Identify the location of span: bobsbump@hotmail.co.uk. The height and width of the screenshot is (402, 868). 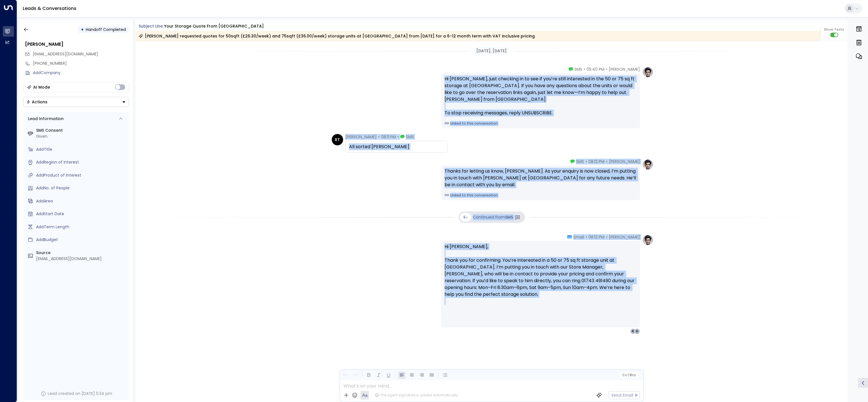
(65, 54).